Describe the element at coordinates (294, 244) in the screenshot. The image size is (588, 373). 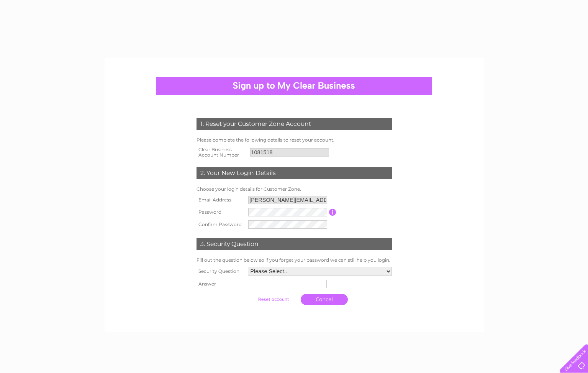
I see `div: 3. Security Question` at that location.